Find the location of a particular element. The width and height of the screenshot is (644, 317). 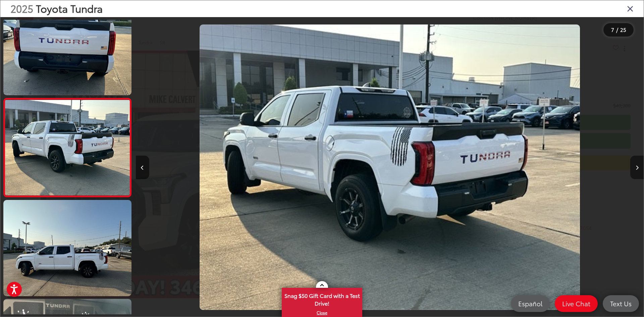

a: Live Chat is located at coordinates (576, 304).